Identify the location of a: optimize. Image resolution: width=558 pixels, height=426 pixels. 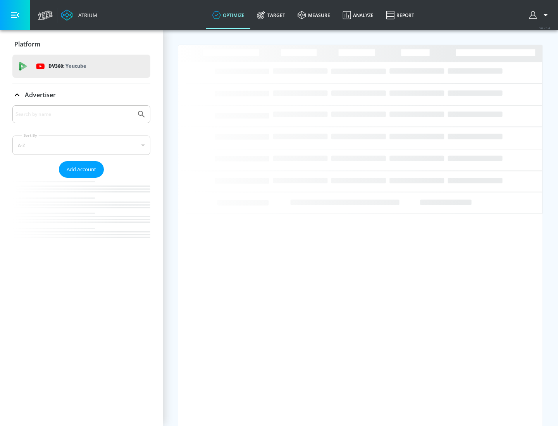
(228, 15).